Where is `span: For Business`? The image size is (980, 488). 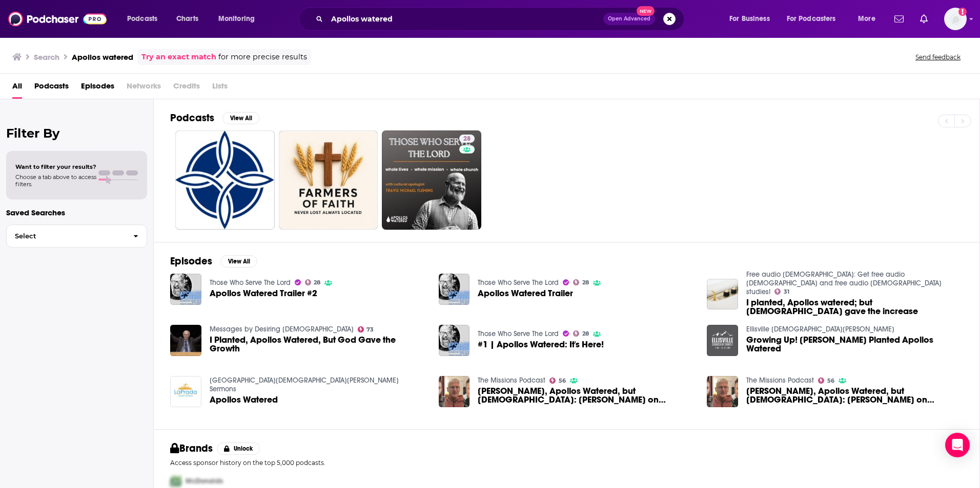
span: For Business is located at coordinates (749, 19).